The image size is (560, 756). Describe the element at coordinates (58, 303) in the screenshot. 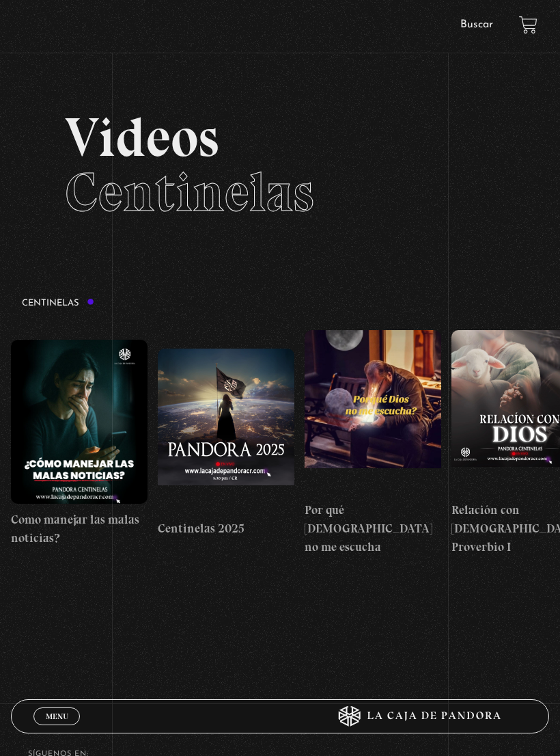

I see `h3: Centinelas` at that location.